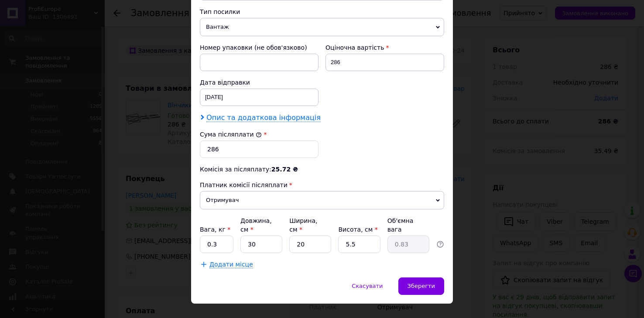  What do you see at coordinates (220, 12) in the screenshot?
I see `span: Тип посилки` at bounding box center [220, 12].